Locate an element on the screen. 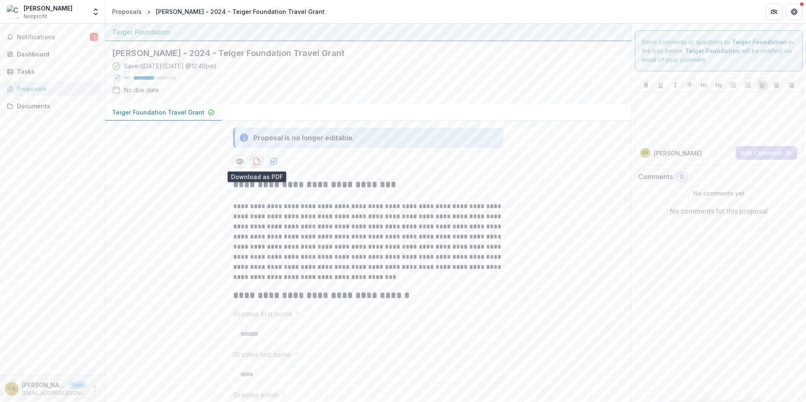 The width and height of the screenshot is (806, 402). button: Align Center is located at coordinates (776, 85).